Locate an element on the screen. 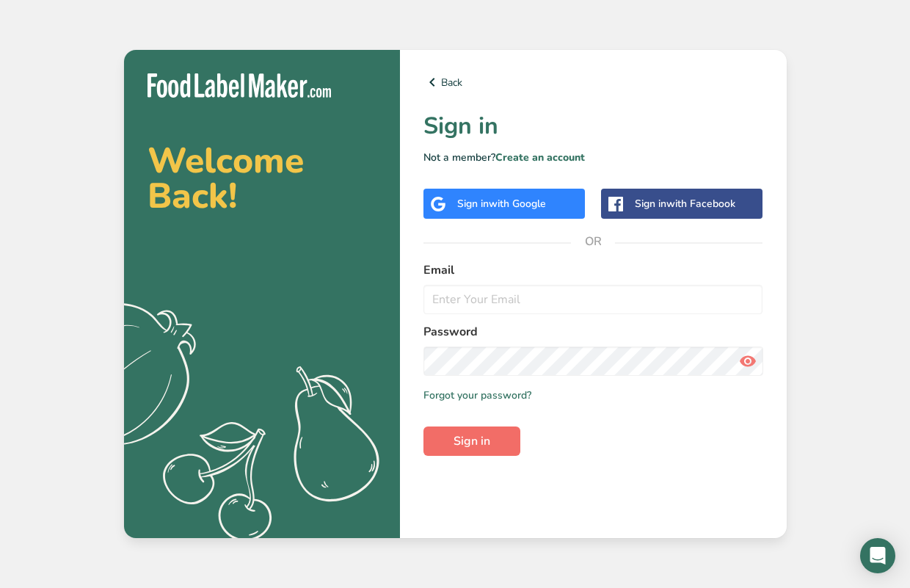 This screenshot has width=910, height=588. label: Password is located at coordinates (593, 332).